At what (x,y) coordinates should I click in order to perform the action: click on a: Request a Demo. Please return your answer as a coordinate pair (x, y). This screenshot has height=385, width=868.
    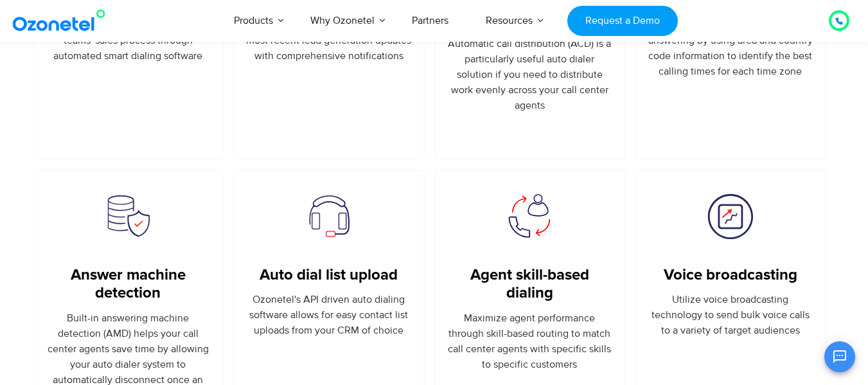
    Looking at the image, I should click on (622, 20).